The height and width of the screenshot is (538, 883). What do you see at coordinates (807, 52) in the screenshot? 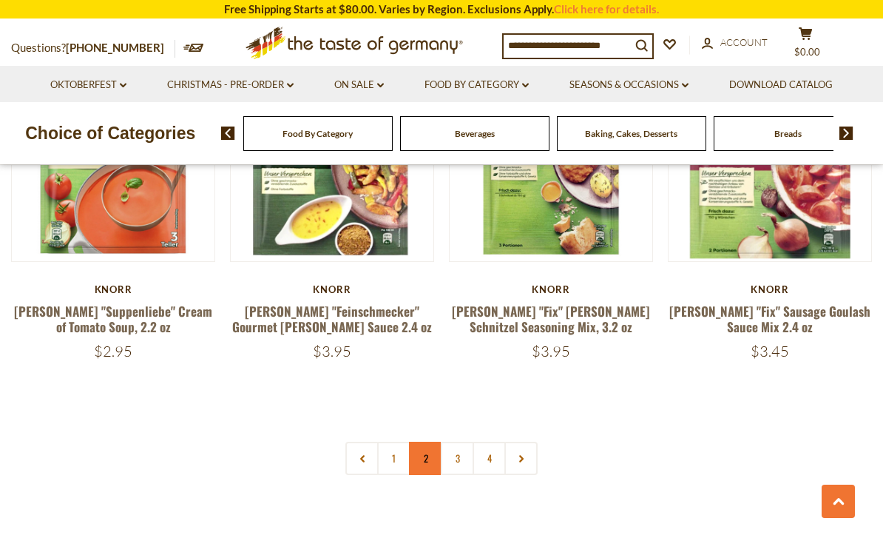
I see `span: $0.00` at bounding box center [807, 52].